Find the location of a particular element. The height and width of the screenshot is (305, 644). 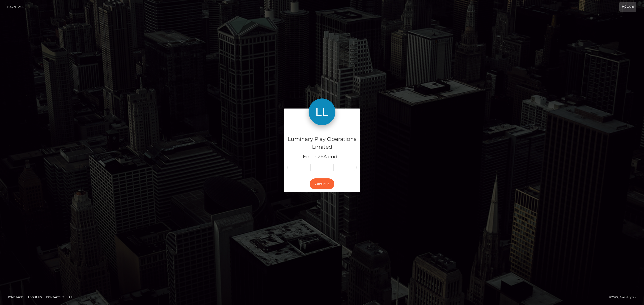

a: Login Page is located at coordinates (15, 7).